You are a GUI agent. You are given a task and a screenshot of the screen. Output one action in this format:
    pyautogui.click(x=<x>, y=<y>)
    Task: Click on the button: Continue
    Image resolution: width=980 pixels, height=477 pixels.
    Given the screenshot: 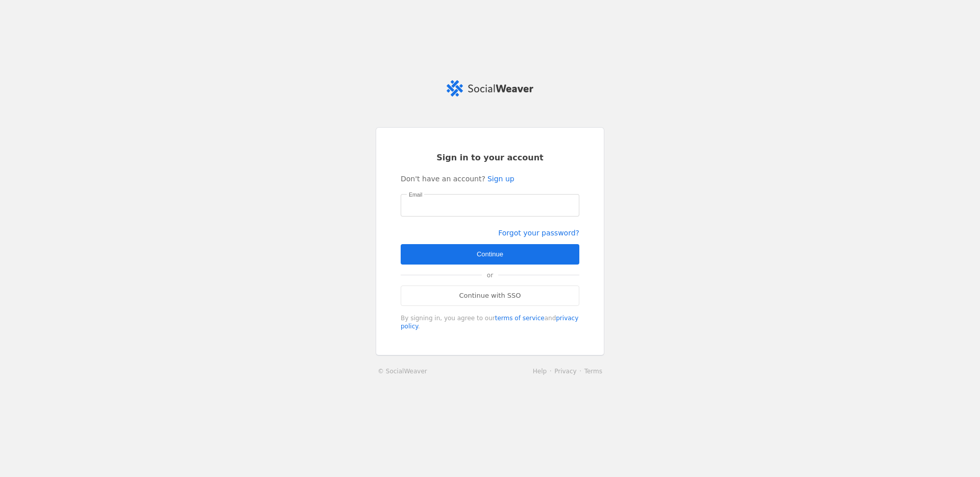 What is the action you would take?
    pyautogui.click(x=490, y=254)
    